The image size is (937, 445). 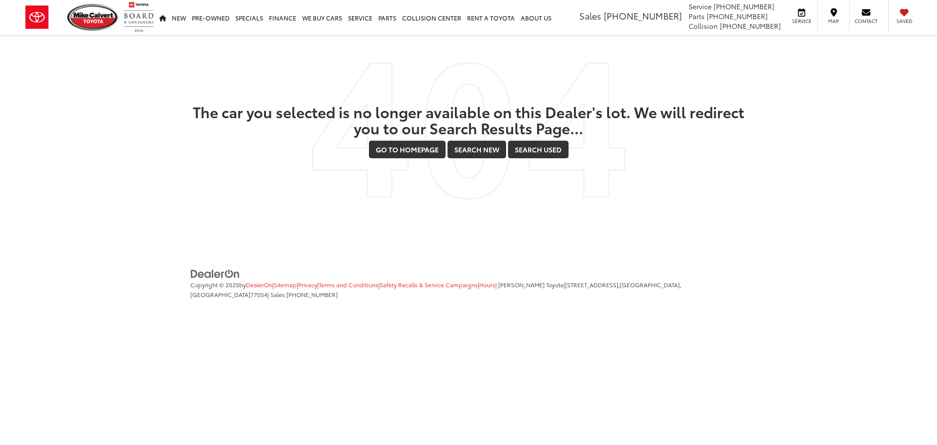 I want to click on a: Hours, so click(x=487, y=284).